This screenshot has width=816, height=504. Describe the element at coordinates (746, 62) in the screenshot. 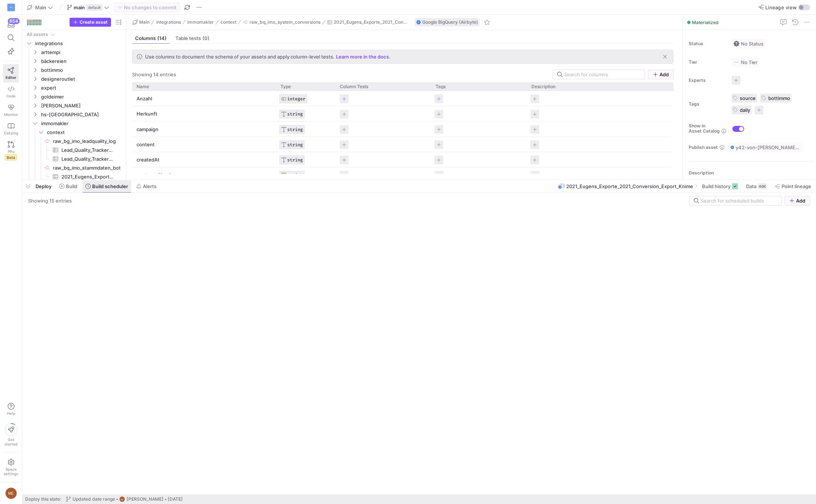

I see `button: No tierNo Tier` at that location.